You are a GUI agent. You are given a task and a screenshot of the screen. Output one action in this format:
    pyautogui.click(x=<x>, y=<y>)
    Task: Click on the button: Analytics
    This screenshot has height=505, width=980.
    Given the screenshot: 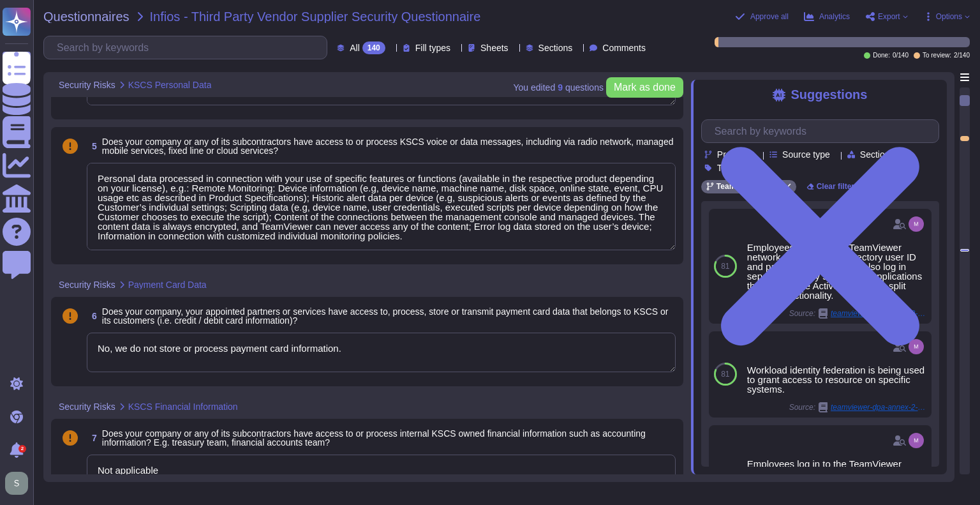 What is the action you would take?
    pyautogui.click(x=827, y=16)
    